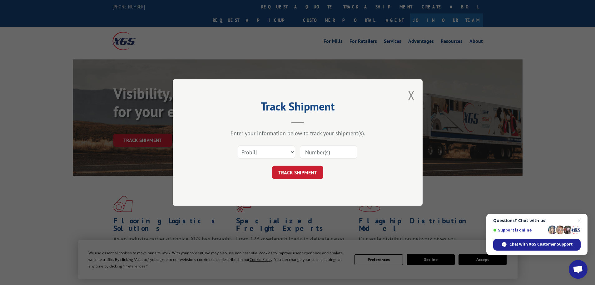 This screenshot has height=285, width=595. What do you see at coordinates (298, 108) in the screenshot?
I see `h2: Track Shipment` at bounding box center [298, 108].